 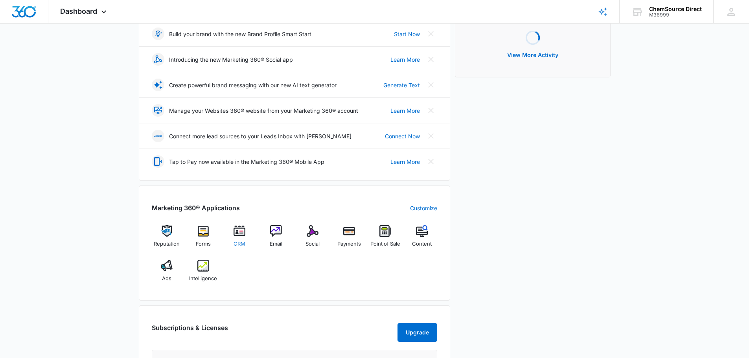 I want to click on a: Generate Text, so click(x=401, y=85).